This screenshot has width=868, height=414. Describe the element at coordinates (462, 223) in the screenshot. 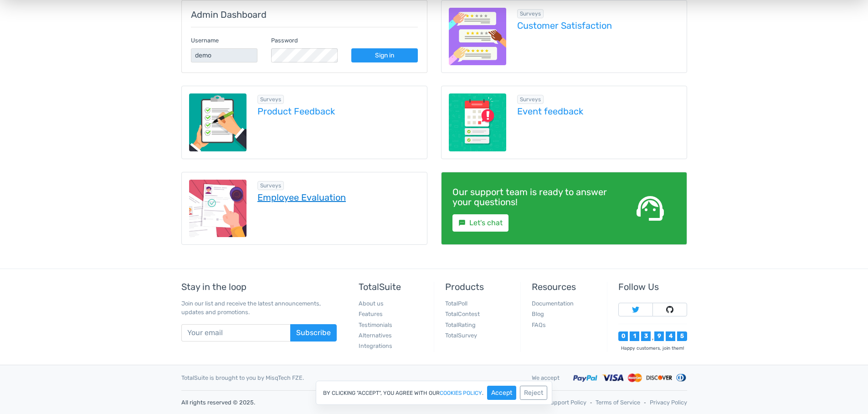

I see `small: sms` at that location.